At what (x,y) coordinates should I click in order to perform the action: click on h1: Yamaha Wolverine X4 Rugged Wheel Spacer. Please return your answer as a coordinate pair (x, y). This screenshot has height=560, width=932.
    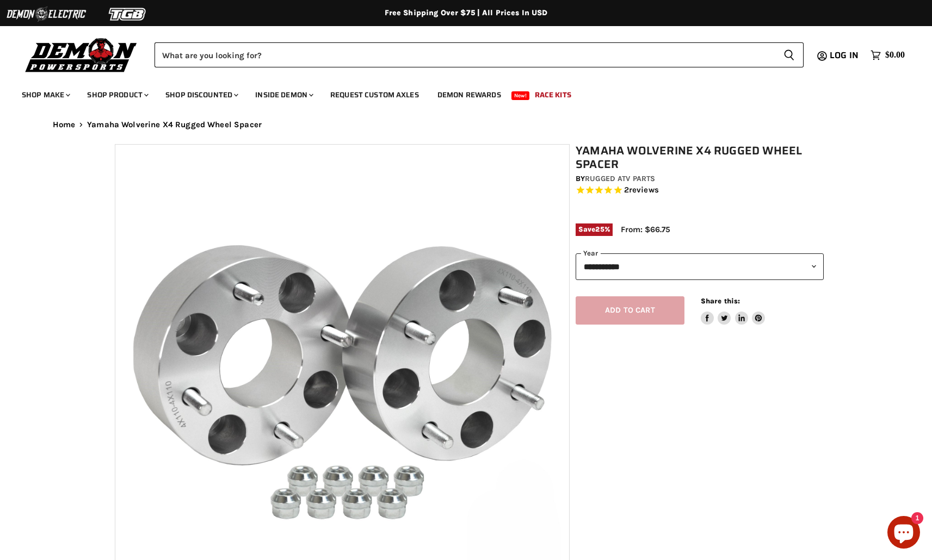
    Looking at the image, I should click on (700, 158).